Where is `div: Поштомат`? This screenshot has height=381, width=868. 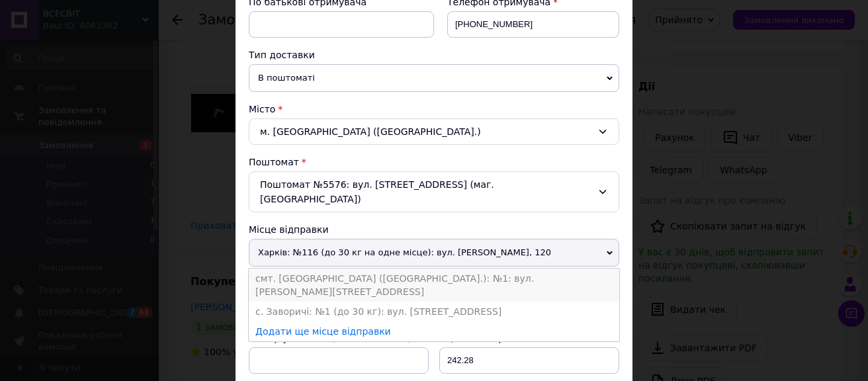 div: Поштомат is located at coordinates (434, 162).